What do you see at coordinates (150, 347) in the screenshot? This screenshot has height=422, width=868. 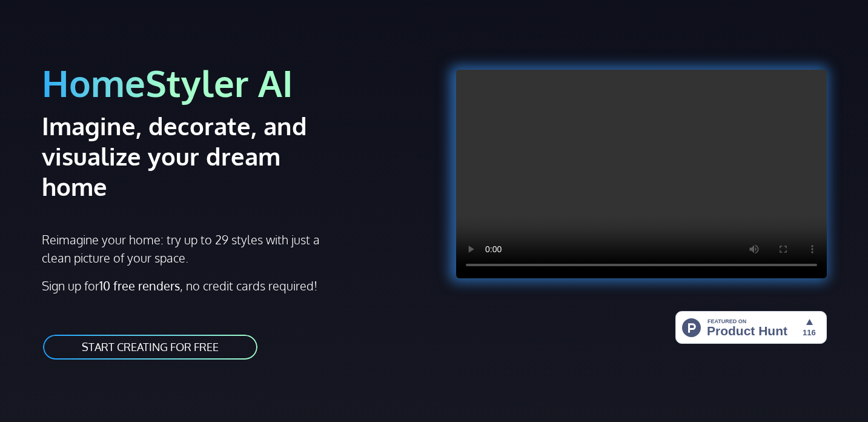 I see `a: START CREATING FOR FREE` at bounding box center [150, 347].